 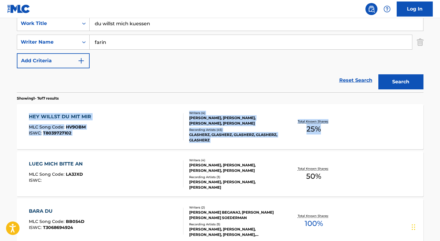 I want to click on div: Writer Name, so click(x=48, y=42).